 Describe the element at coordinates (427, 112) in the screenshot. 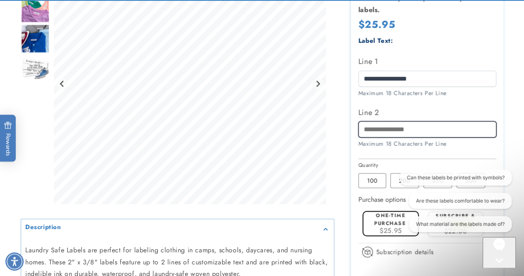

I see `label: Line 2` at that location.